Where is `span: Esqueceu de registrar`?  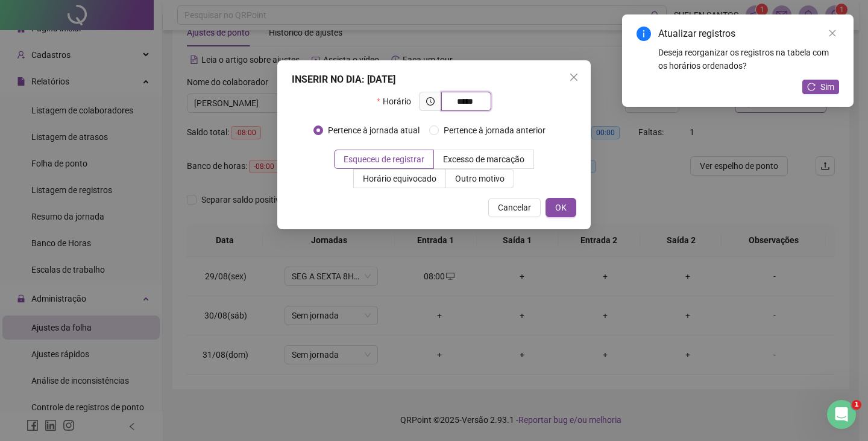
span: Esqueceu de registrar is located at coordinates (384, 159).